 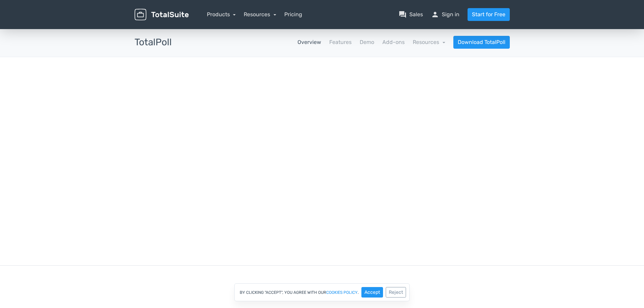 I want to click on span: question_answer, so click(x=403, y=14).